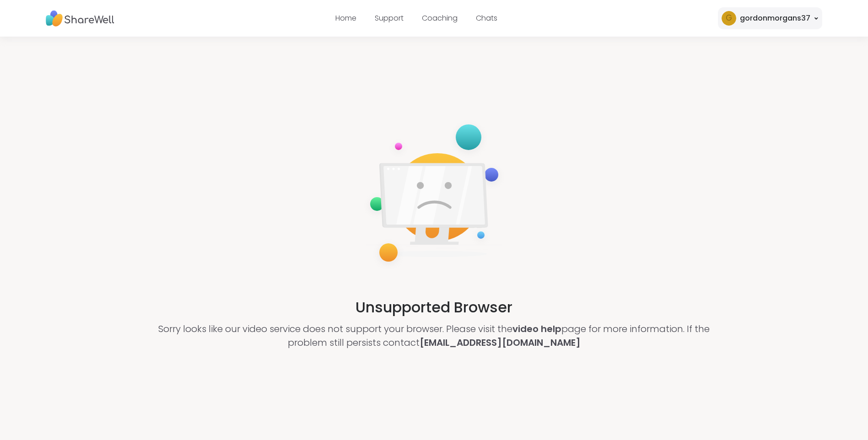 Image resolution: width=868 pixels, height=440 pixels. What do you see at coordinates (434, 194) in the screenshot?
I see `img: not-supported` at bounding box center [434, 194].